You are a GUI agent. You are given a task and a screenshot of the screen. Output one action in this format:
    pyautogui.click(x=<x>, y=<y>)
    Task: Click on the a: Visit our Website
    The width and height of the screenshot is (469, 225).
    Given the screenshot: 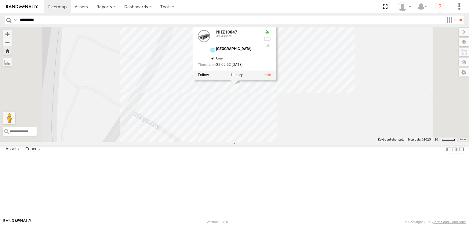 What is the action you would take?
    pyautogui.click(x=17, y=222)
    